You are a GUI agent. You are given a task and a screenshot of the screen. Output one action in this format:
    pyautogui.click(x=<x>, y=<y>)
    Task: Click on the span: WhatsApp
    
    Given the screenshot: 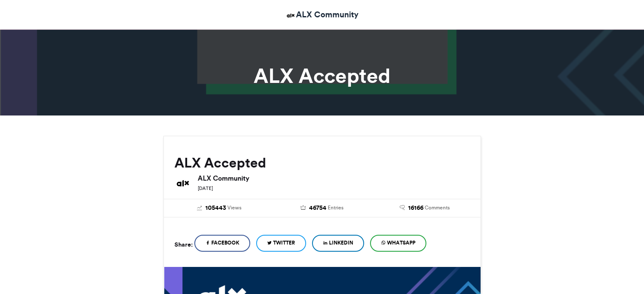 What is the action you would take?
    pyautogui.click(x=401, y=243)
    